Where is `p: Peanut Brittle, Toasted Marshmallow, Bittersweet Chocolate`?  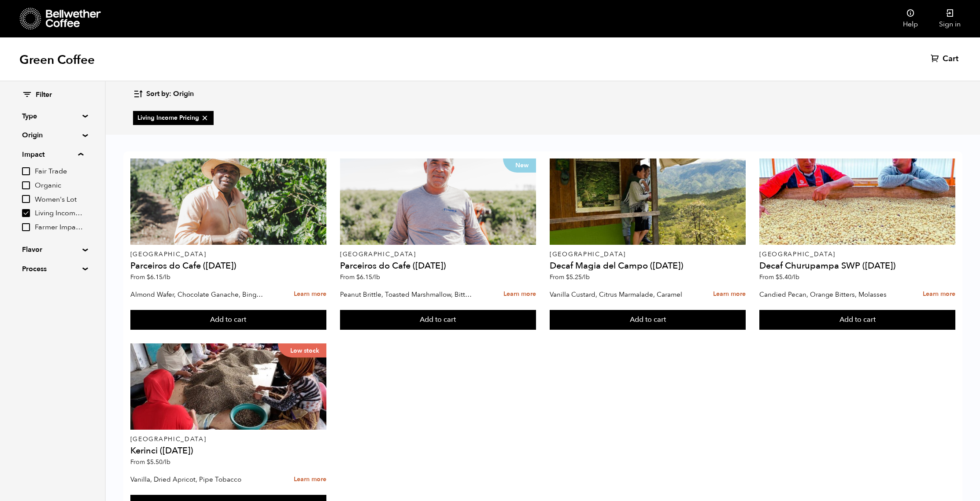 p: Peanut Brittle, Toasted Marshmallow, Bittersweet Chocolate is located at coordinates (407, 294).